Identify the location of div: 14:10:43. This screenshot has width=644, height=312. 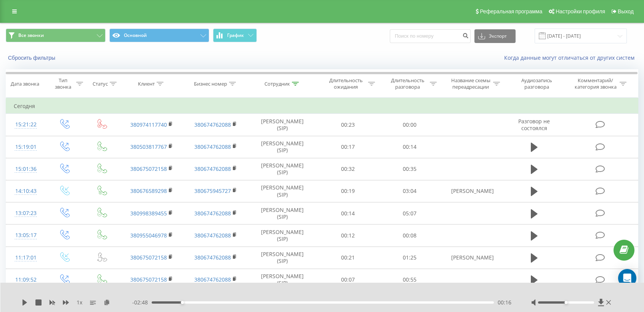
(26, 191).